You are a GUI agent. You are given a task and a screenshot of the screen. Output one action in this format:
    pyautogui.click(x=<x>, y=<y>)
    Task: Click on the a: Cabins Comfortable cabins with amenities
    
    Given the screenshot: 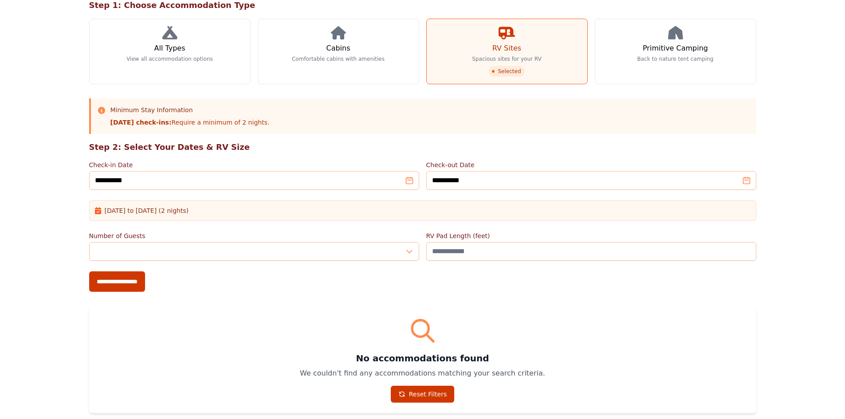 What is the action you would take?
    pyautogui.click(x=338, y=51)
    